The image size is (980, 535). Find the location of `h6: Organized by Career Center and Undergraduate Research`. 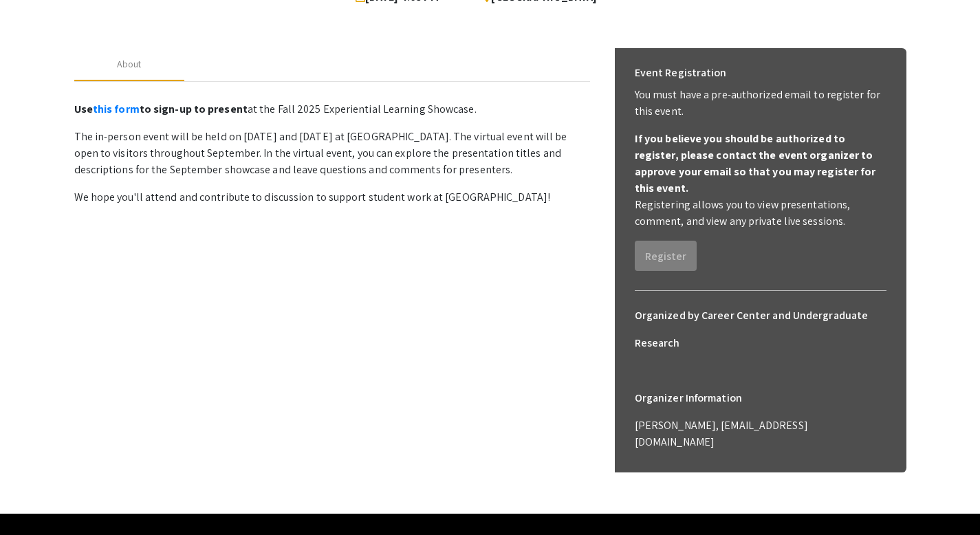

h6: Organized by Career Center and Undergraduate Research is located at coordinates (760, 329).